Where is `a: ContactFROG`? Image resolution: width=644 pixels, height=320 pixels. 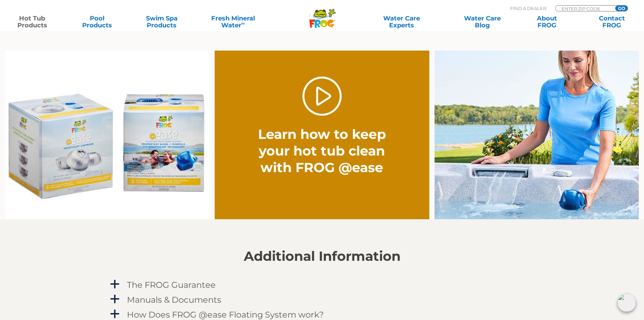
a: ContactFROG is located at coordinates (611, 22).